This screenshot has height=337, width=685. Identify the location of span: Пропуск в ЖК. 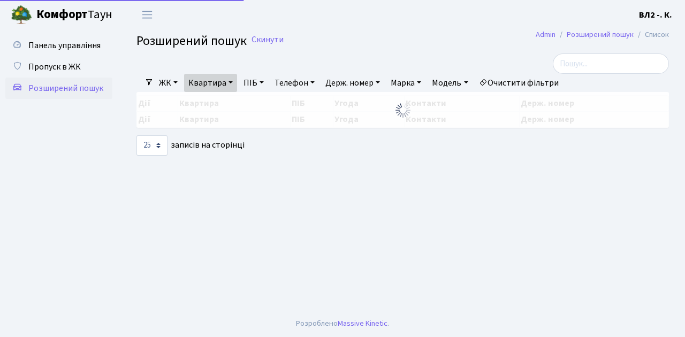
(55, 67).